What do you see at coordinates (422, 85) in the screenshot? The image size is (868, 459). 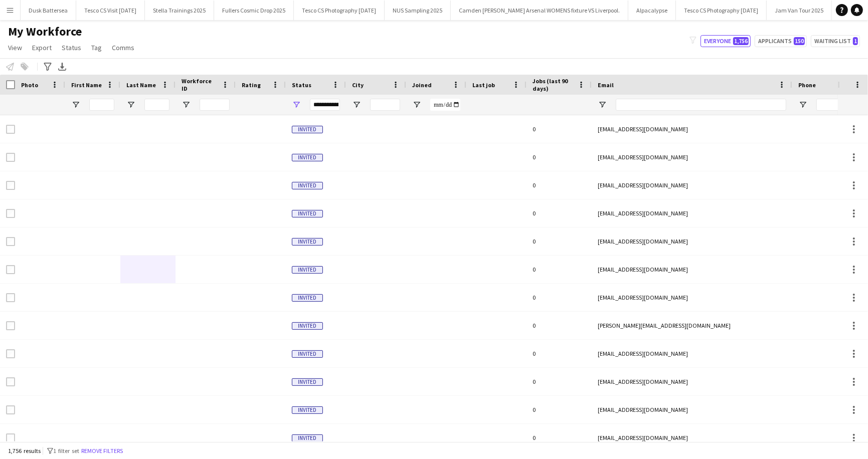 I see `span: Joined` at bounding box center [422, 85].